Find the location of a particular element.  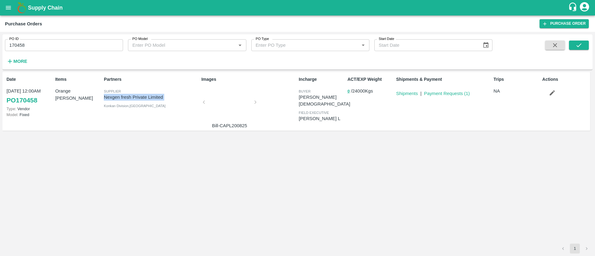

label: PO Type is located at coordinates (262, 39).